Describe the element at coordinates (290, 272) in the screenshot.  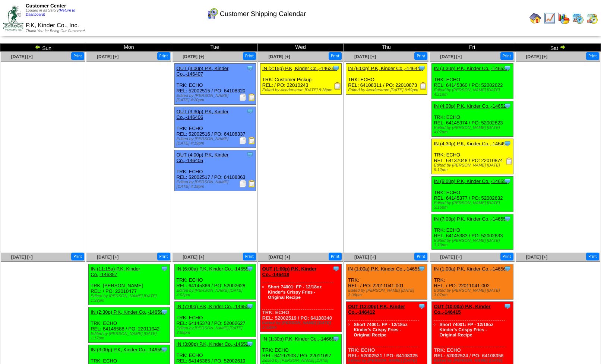
I see `a: OUT (1:00p) P.K, Kinder Co.,-146418` at that location.